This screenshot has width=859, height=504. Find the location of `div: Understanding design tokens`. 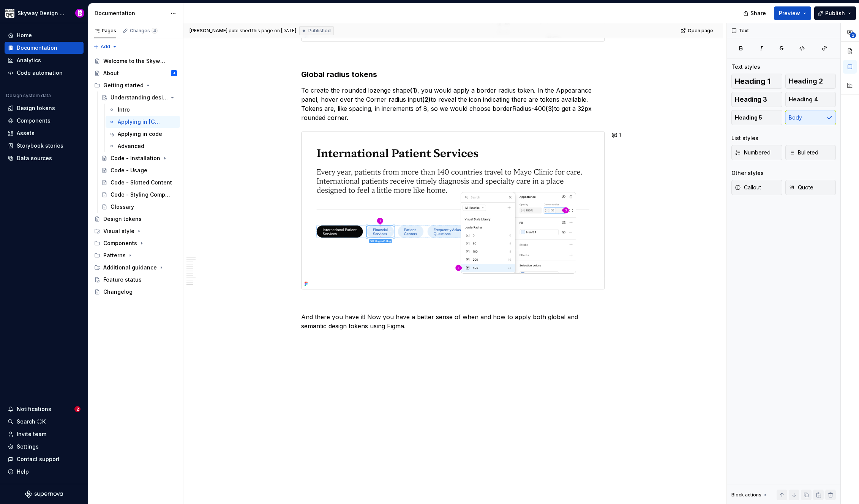

div: Understanding design tokens is located at coordinates (139, 98).